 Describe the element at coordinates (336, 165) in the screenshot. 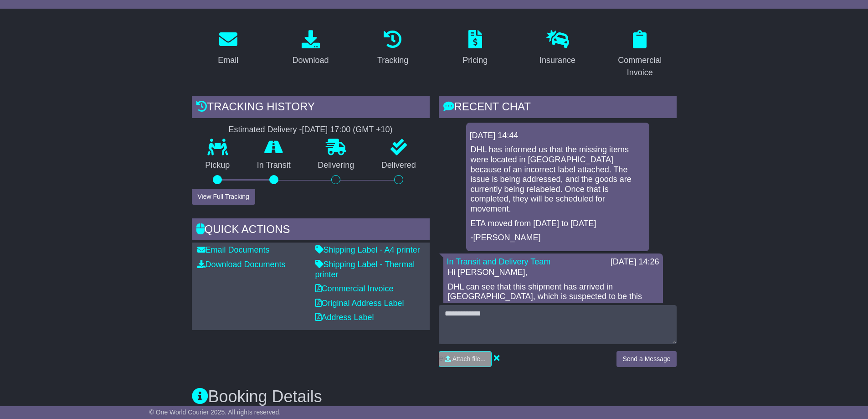

I see `p: Delivering` at that location.